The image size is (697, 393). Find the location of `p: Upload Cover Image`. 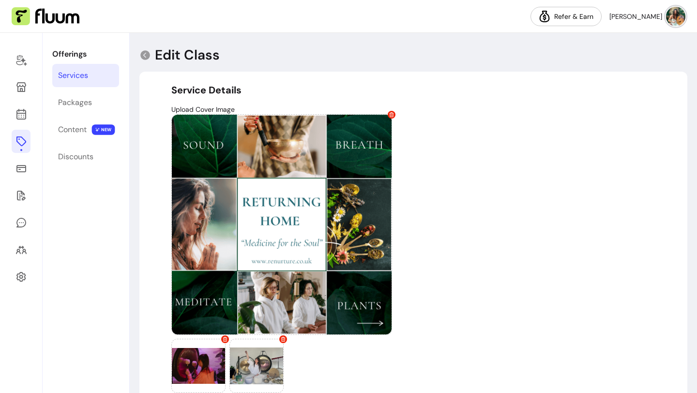

p: Upload Cover Image is located at coordinates (414, 109).